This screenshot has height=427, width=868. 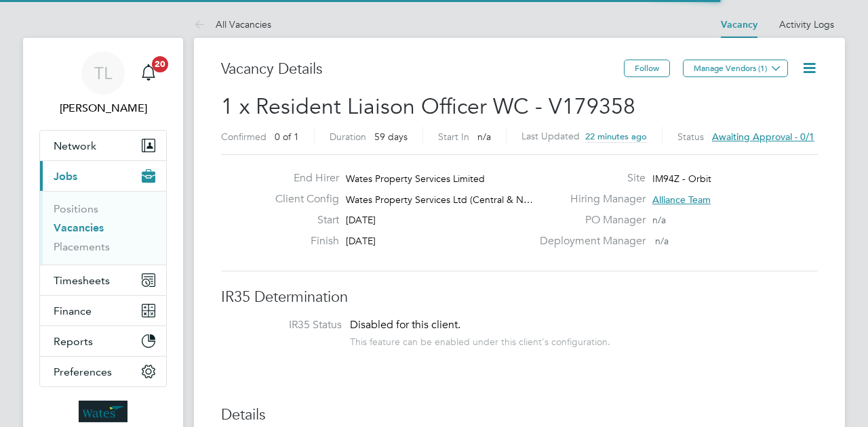 I want to click on span: 22 minutes ago, so click(x=616, y=136).